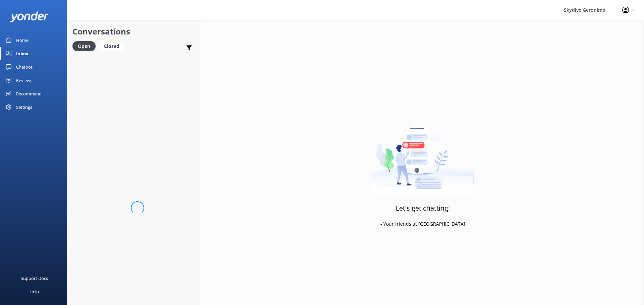  What do you see at coordinates (24, 80) in the screenshot?
I see `div: Reviews` at bounding box center [24, 80].